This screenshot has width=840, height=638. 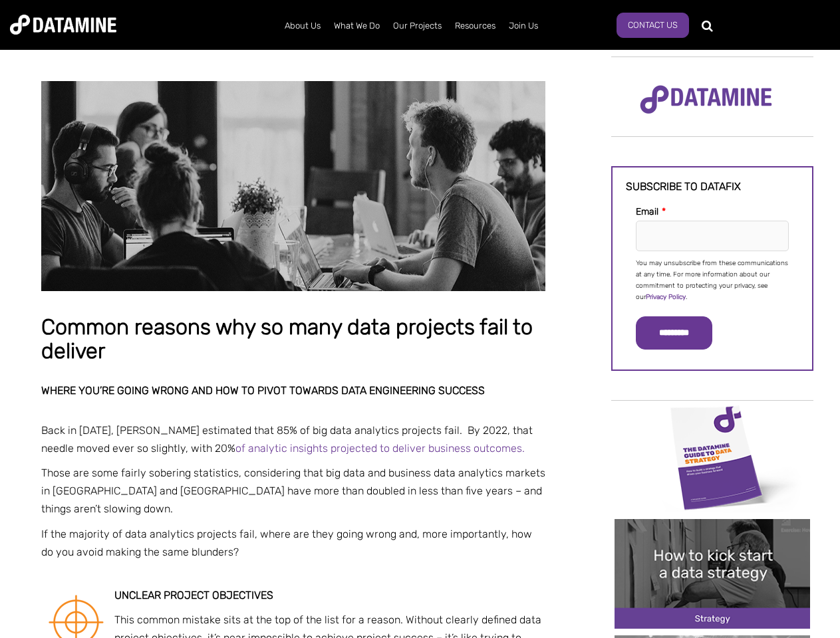 What do you see at coordinates (524, 26) in the screenshot?
I see `a: Join Us` at bounding box center [524, 26].